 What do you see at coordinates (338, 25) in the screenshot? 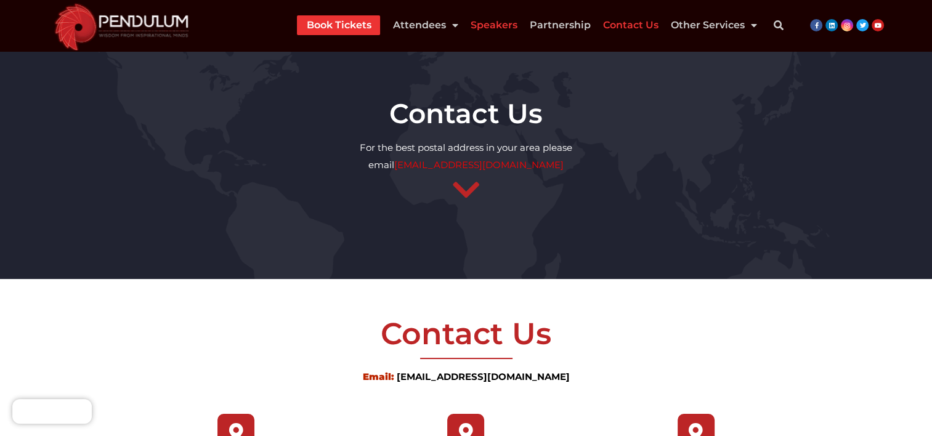
I see `a: Book Tickets` at bounding box center [338, 25].